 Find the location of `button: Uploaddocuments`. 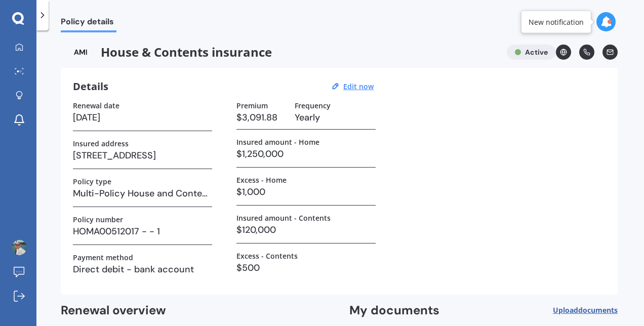

button: Uploaddocuments is located at coordinates (586, 311).